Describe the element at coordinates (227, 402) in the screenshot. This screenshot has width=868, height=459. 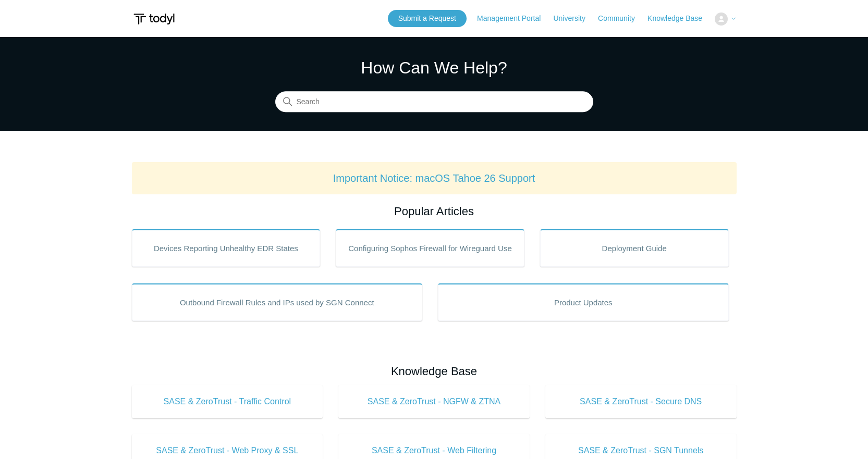
I see `span: SASE & ZeroTrust - Traffic Control` at that location.